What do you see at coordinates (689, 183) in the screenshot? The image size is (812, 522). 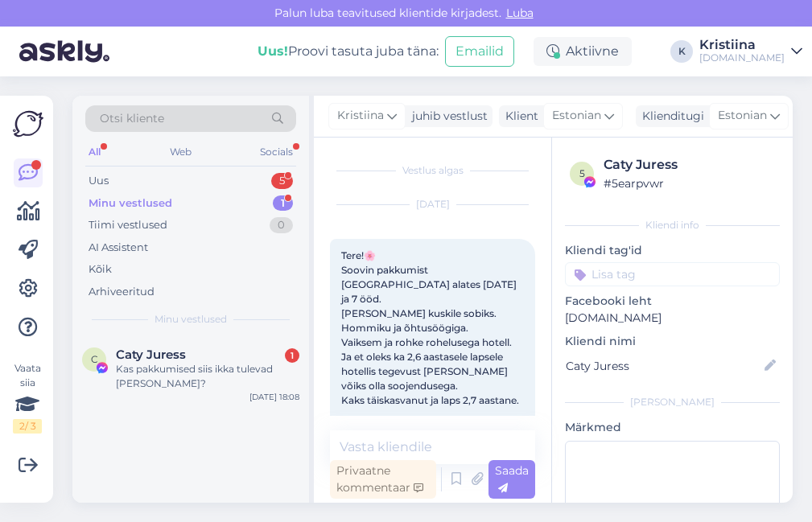 I see `div: # 5earpvwr` at bounding box center [689, 183].